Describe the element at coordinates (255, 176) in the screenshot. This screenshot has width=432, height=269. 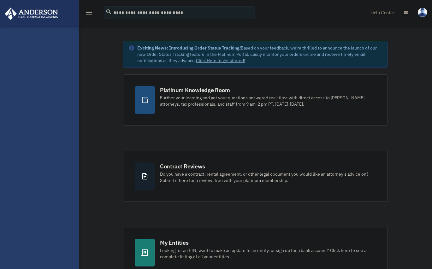
I see `a: Contract Reviews Do you have a contract, rental agreement, or other legal document you would like...` at that location.